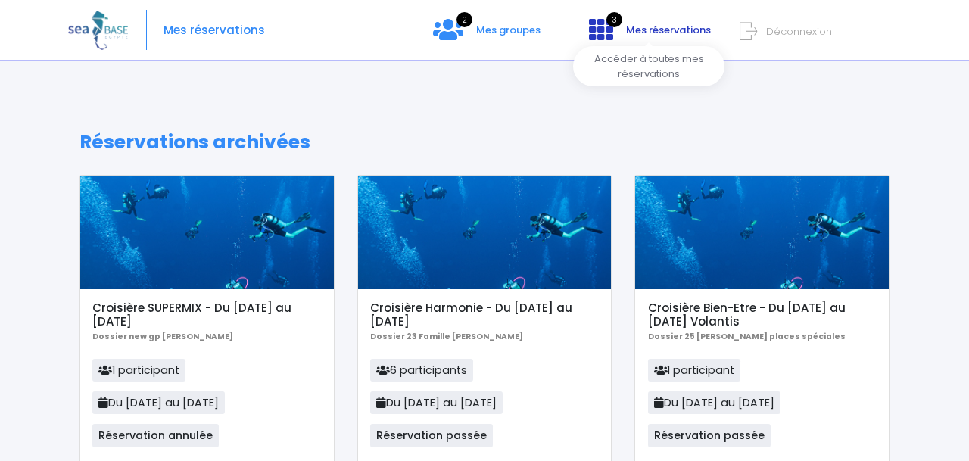  Describe the element at coordinates (649, 66) in the screenshot. I see `div: Accéder à toutes mes réservations` at that location.